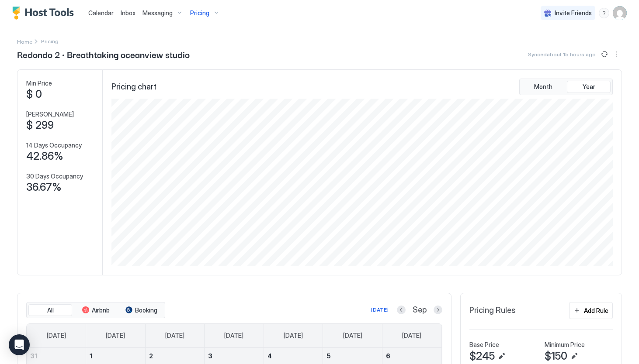 The image size is (639, 364). I want to click on a: September 1, 2025, so click(115, 356).